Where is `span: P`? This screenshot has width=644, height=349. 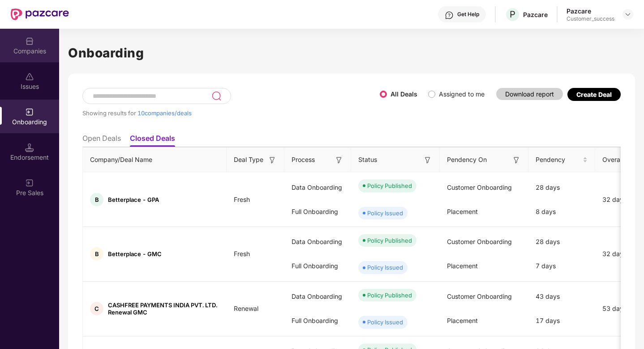 span: P is located at coordinates (512, 14).